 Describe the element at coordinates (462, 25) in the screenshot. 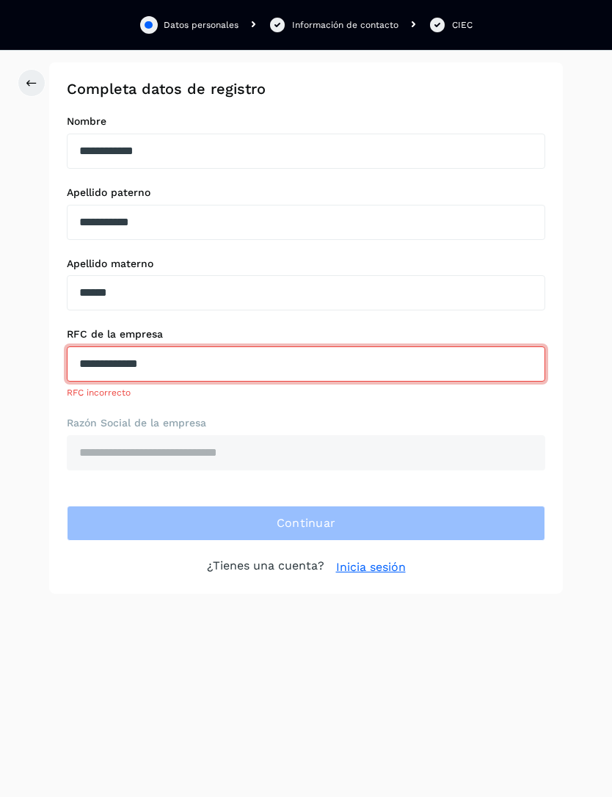

I see `div: CIEC` at that location.